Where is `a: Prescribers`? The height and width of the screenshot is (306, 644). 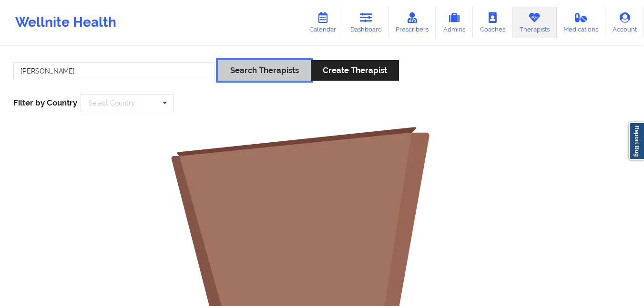 a: Prescribers is located at coordinates (412, 22).